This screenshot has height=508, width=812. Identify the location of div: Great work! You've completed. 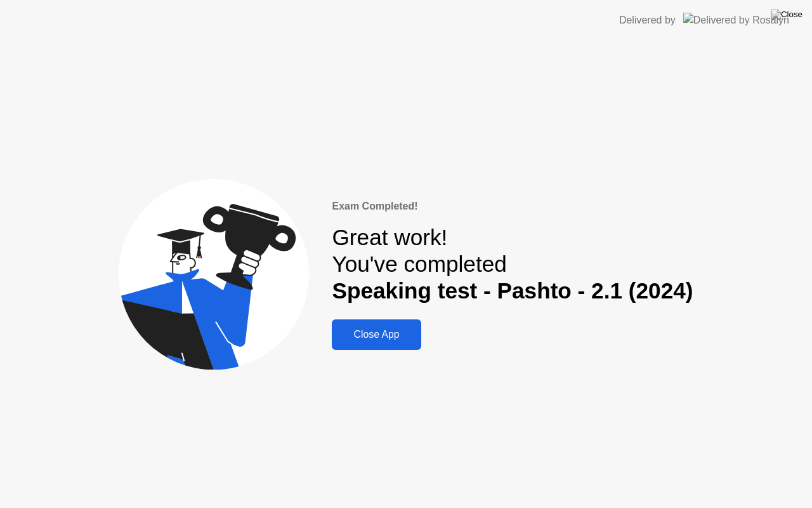
(512, 263).